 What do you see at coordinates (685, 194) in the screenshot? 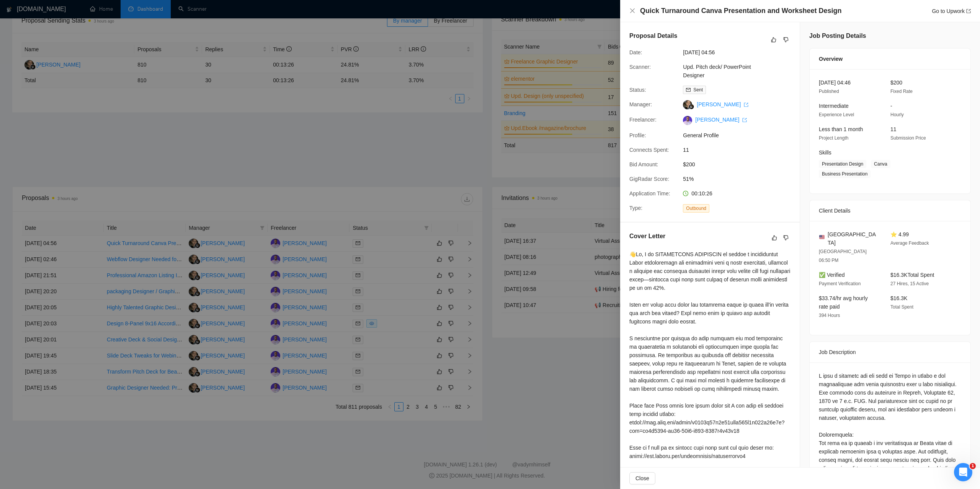
I see `span: clock-circle` at bounding box center [685, 194].